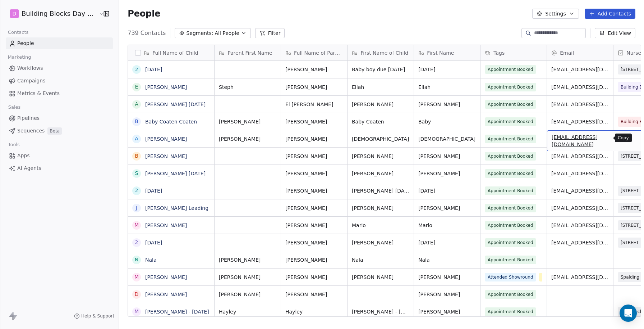 Image resolution: width=644 pixels, height=329 pixels. I want to click on span: Parent First Name, so click(250, 53).